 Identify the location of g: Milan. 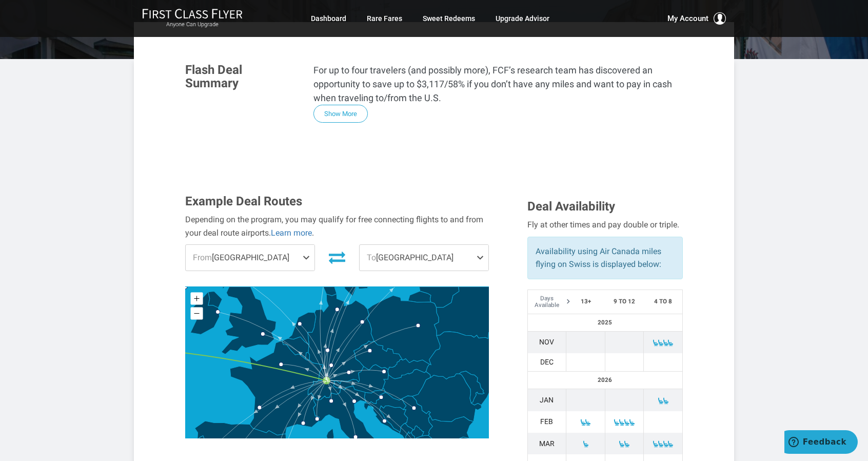
(333, 400).